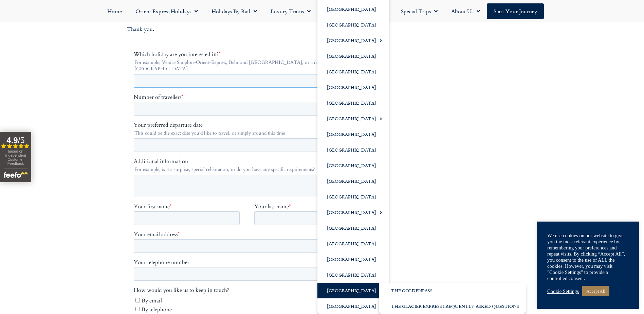 The width and height of the screenshot is (644, 314). Describe the element at coordinates (138, 155) in the screenshot. I see `span: Your last name` at that location.